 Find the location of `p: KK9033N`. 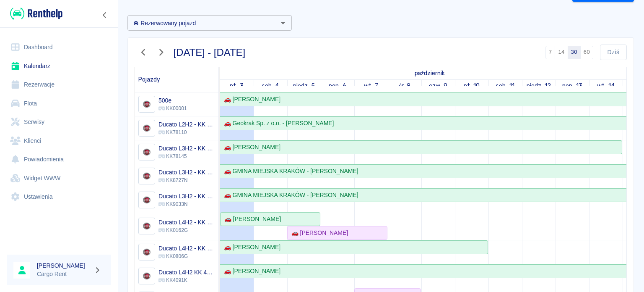

p: KK9033N is located at coordinates (186, 204).